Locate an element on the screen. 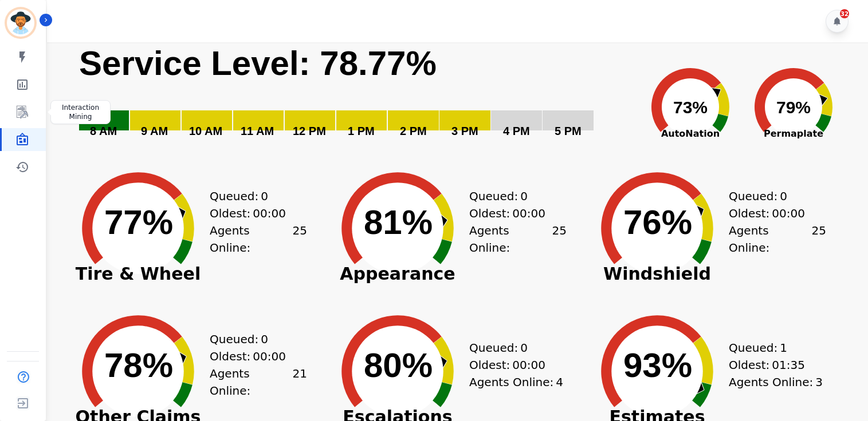  span: Appearance is located at coordinates (397, 274).